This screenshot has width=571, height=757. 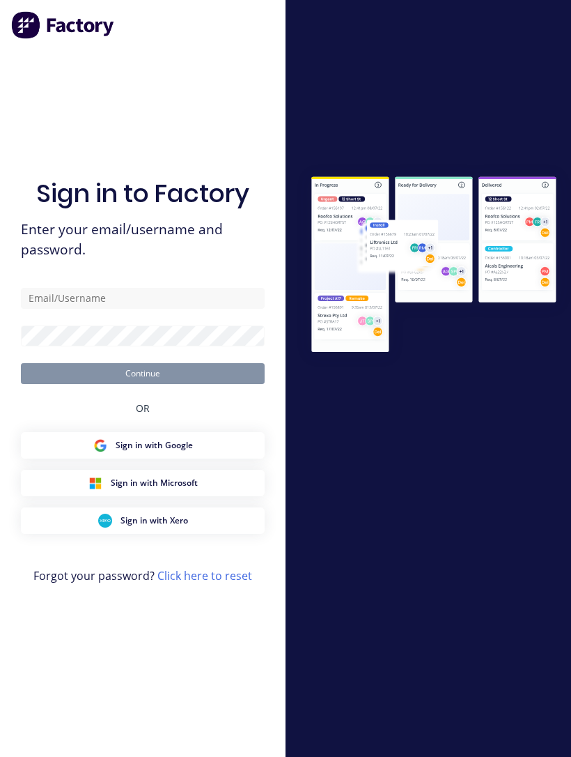 I want to click on button: Xero Sign inSign in with Xero, so click(x=143, y=520).